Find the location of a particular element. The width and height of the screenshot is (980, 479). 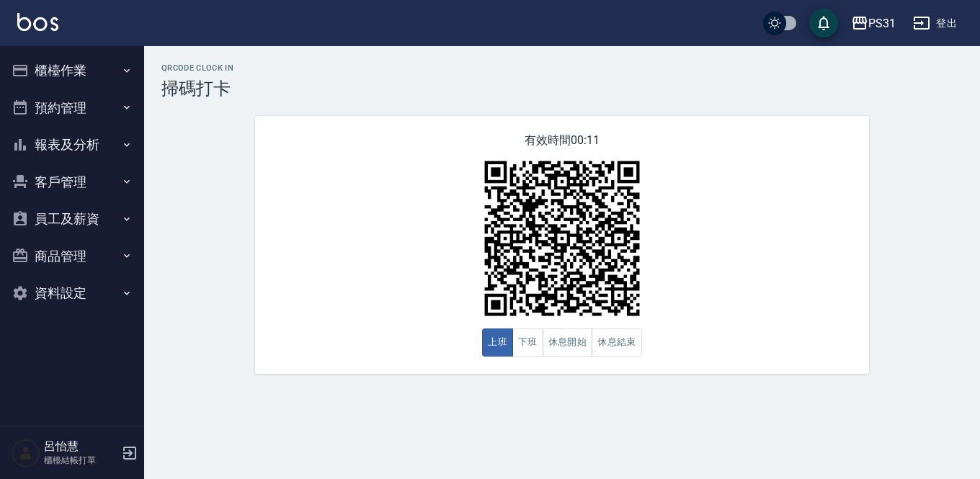

h2: QRcode Clock In is located at coordinates (562, 68).